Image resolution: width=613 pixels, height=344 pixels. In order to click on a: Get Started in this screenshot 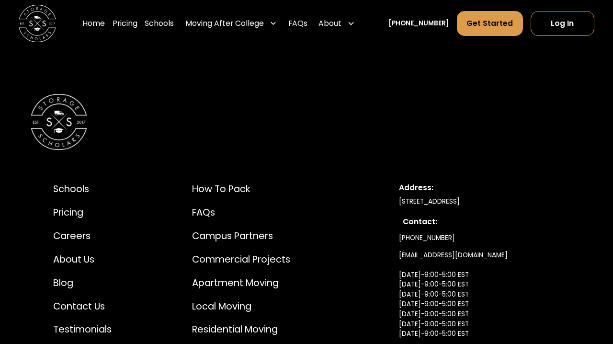, I will do `click(490, 23)`.